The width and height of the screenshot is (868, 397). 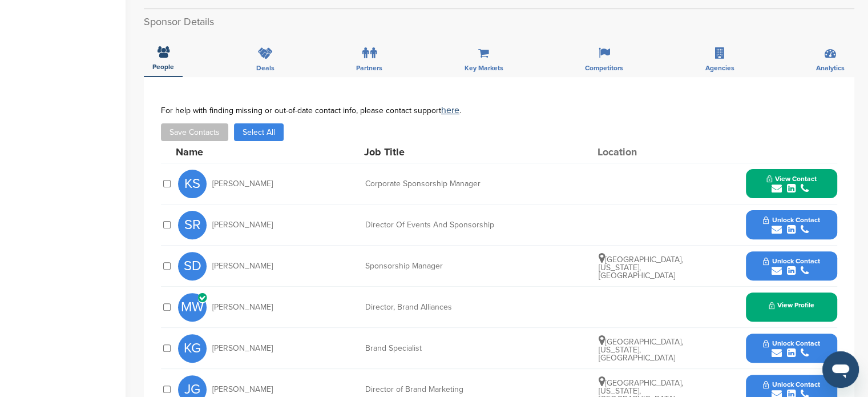 I want to click on span: SD, so click(x=193, y=266).